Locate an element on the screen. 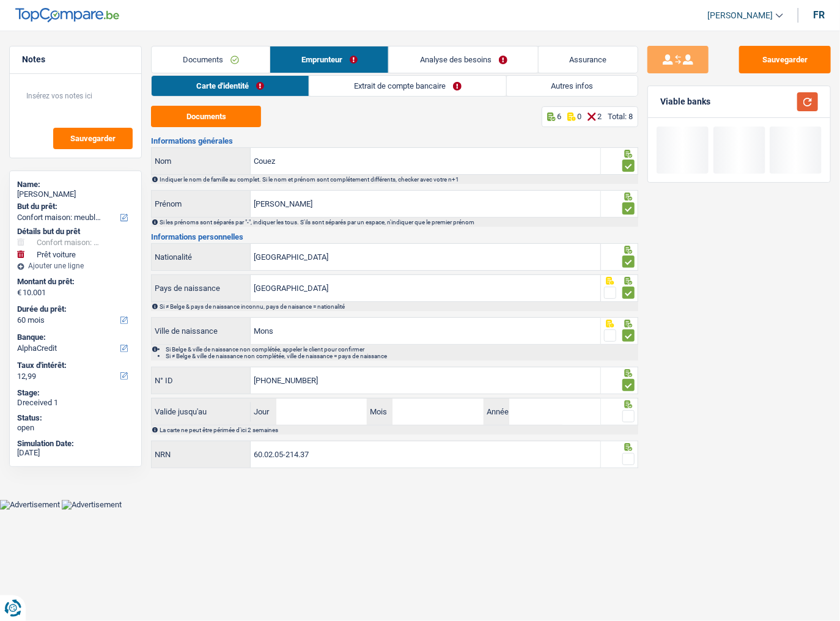 This screenshot has width=840, height=621. a: Autres infos is located at coordinates (572, 85).